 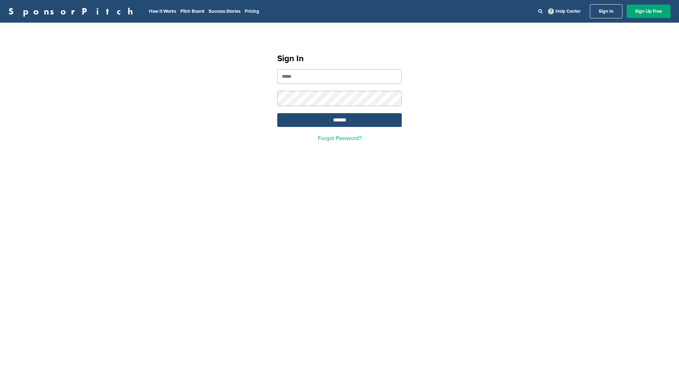 I want to click on a: Sign In, so click(x=606, y=11).